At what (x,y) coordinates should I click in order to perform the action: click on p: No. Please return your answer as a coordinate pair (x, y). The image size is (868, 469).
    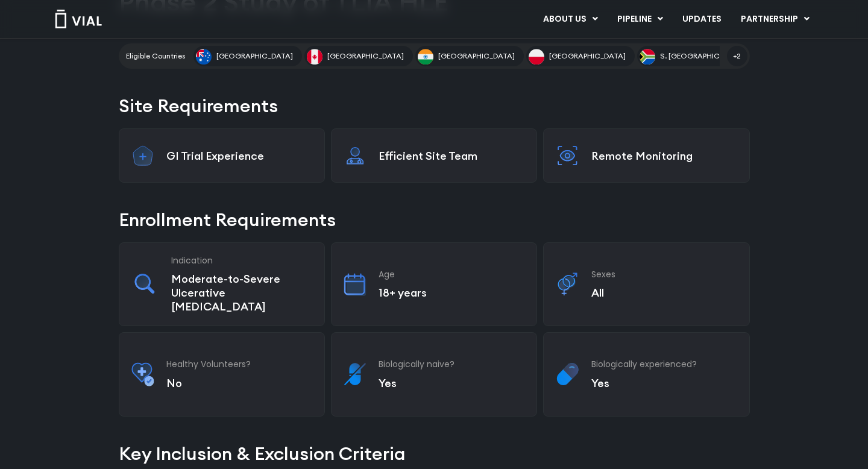
    Looking at the image, I should click on (239, 383).